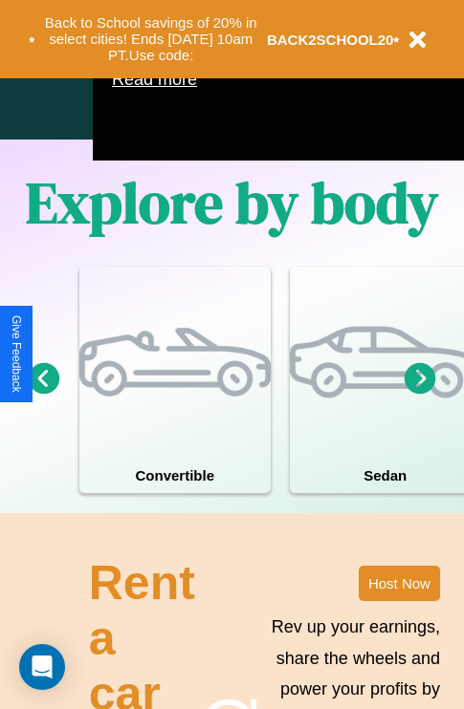  I want to click on div: Give Feedback, so click(16, 354).